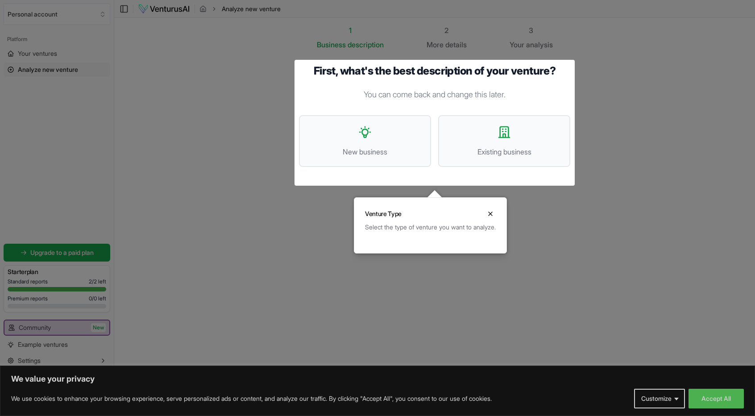 This screenshot has height=416, width=755. I want to click on p: We use cookies to enhance your browsing experience, serve personalized ads or content, and analyz..., so click(251, 398).